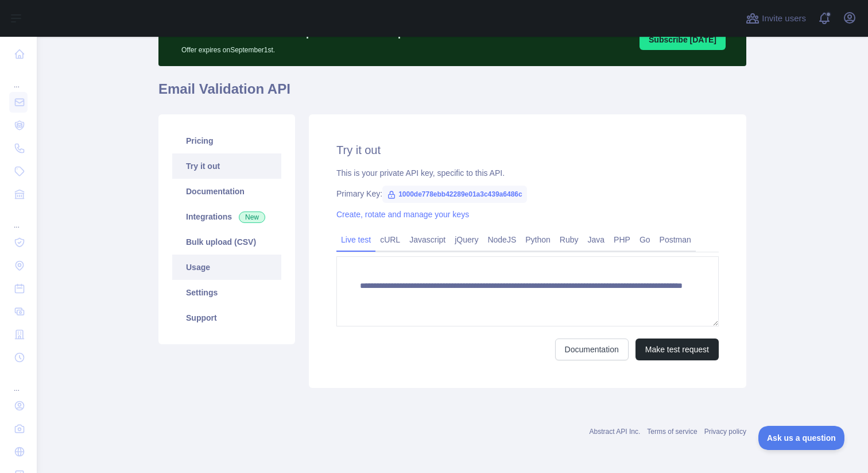 This screenshot has height=473, width=868. What do you see at coordinates (776, 19) in the screenshot?
I see `button: Invite users` at bounding box center [776, 19].